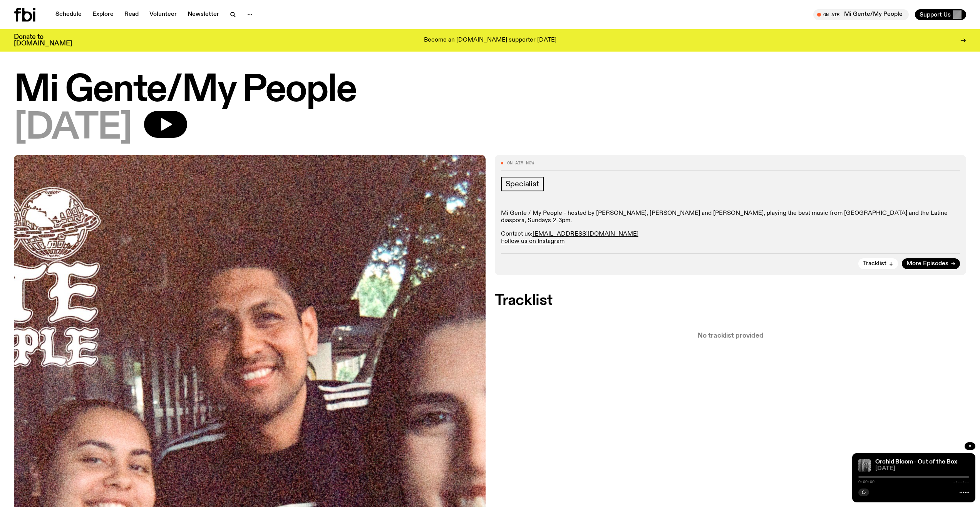  I want to click on h1: Mi Gente/My People, so click(490, 91).